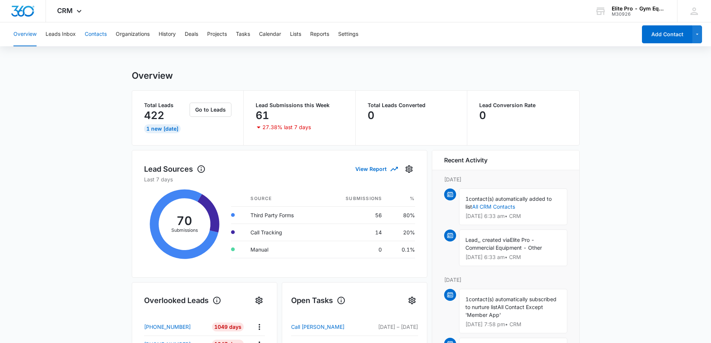 The width and height of the screenshot is (711, 343). What do you see at coordinates (283, 199) in the screenshot?
I see `th: Source` at bounding box center [283, 199].